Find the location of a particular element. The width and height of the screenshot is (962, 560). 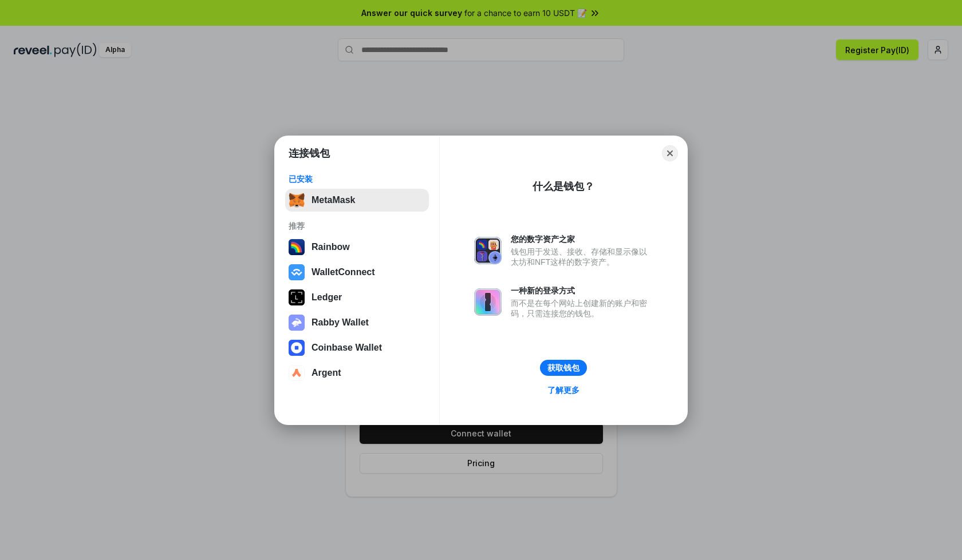

div: 获取钱包 is located at coordinates (564, 368).